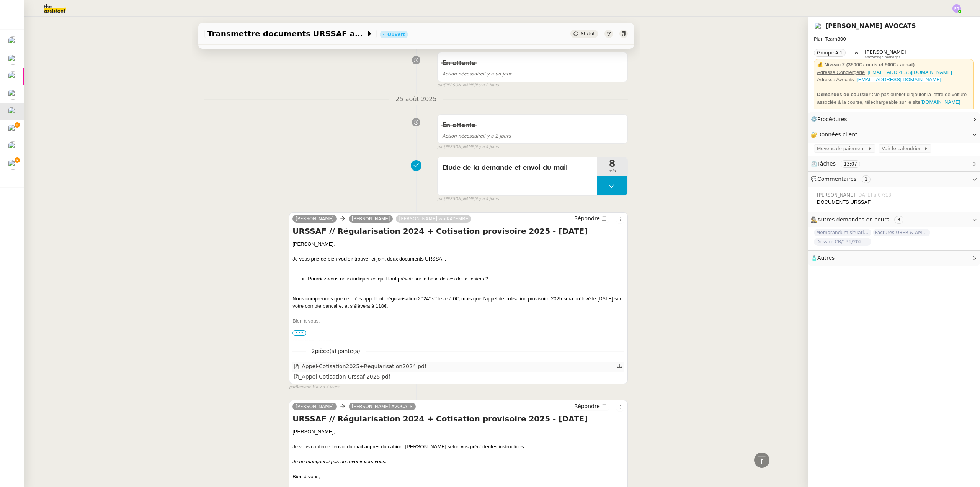 The height and width of the screenshot is (487, 980). Describe the element at coordinates (314, 386) in the screenshot. I see `small: Romane V.` at that location.